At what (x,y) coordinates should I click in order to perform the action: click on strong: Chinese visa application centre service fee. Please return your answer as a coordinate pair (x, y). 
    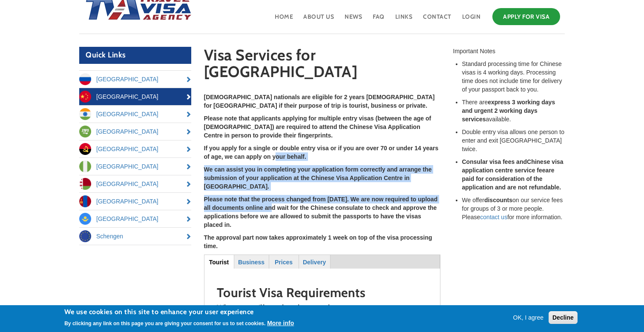
    Looking at the image, I should click on (513, 166).